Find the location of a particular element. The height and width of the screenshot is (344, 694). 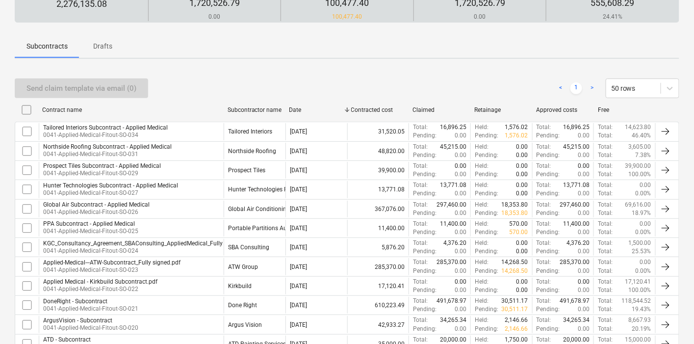

div: Hunter Technologies Pty Ltd is located at coordinates (265, 189).